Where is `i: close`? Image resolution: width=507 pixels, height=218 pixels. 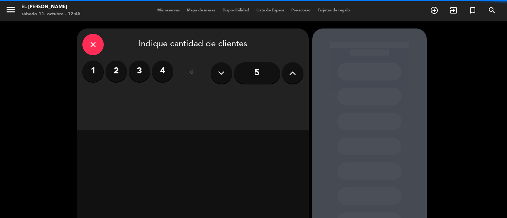 i: close is located at coordinates (93, 45).